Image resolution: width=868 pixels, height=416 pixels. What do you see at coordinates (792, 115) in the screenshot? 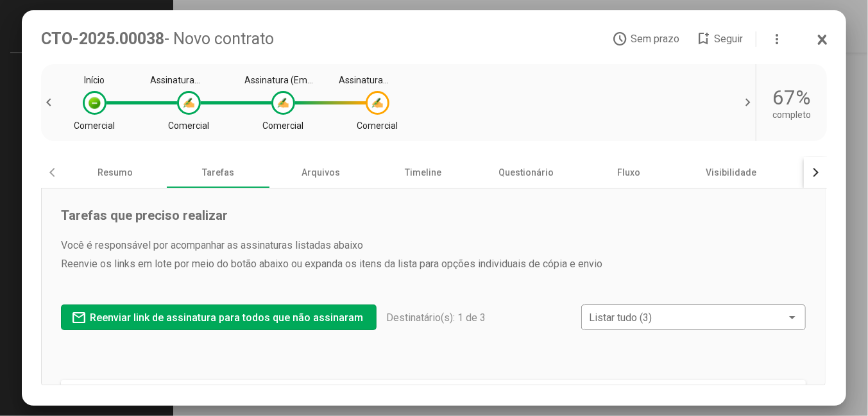
I see `div: completo` at bounding box center [792, 115].